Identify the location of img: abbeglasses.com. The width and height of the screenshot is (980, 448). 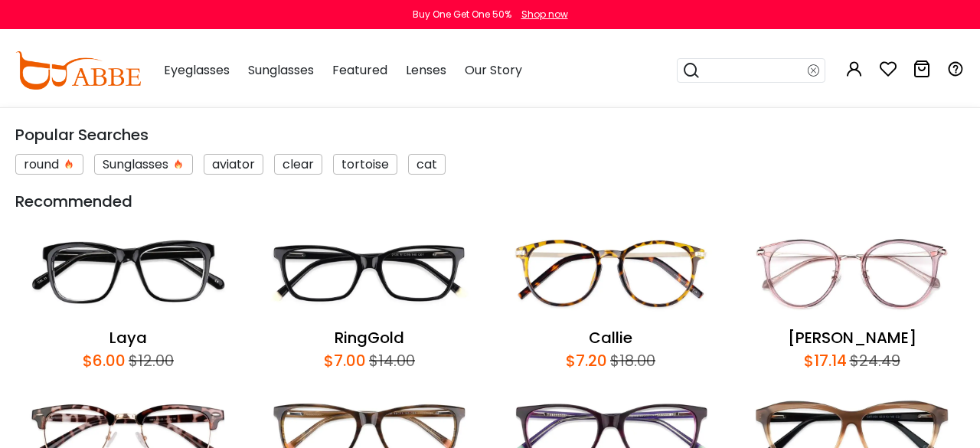
(78, 71).